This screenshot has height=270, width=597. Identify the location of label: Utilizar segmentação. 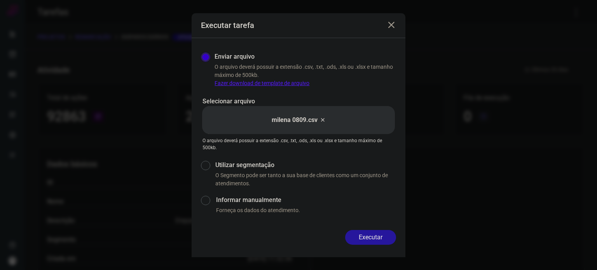
(306, 165).